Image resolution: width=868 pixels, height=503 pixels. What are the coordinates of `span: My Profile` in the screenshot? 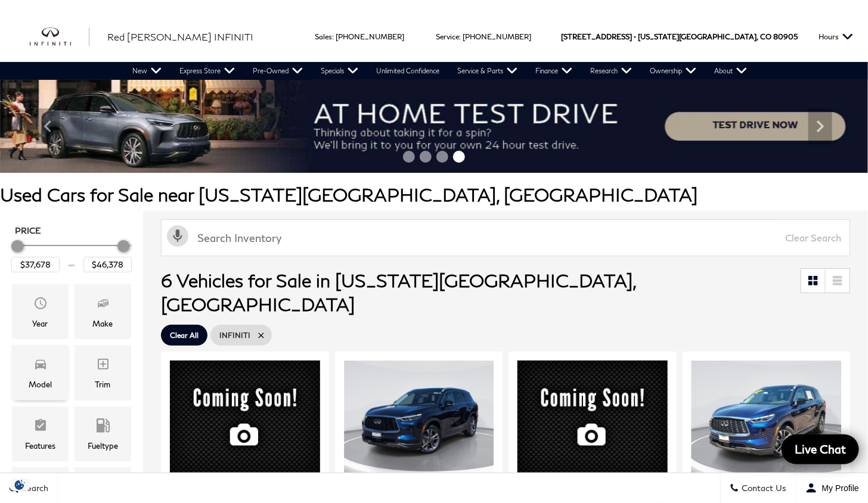 It's located at (838, 488).